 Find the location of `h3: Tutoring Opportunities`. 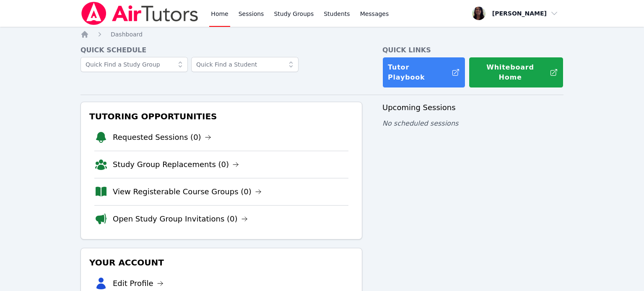

h3: Tutoring Opportunities is located at coordinates (221, 117).